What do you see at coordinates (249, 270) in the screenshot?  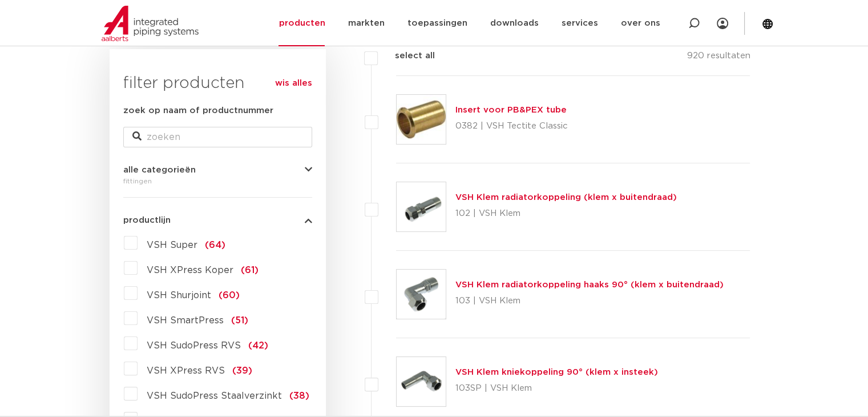 I see `span: (61)` at bounding box center [249, 270].